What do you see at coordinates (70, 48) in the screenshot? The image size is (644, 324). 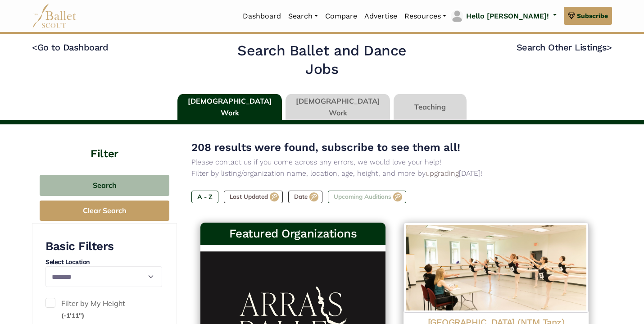 I see `a: <Go to Dashboard` at bounding box center [70, 48].